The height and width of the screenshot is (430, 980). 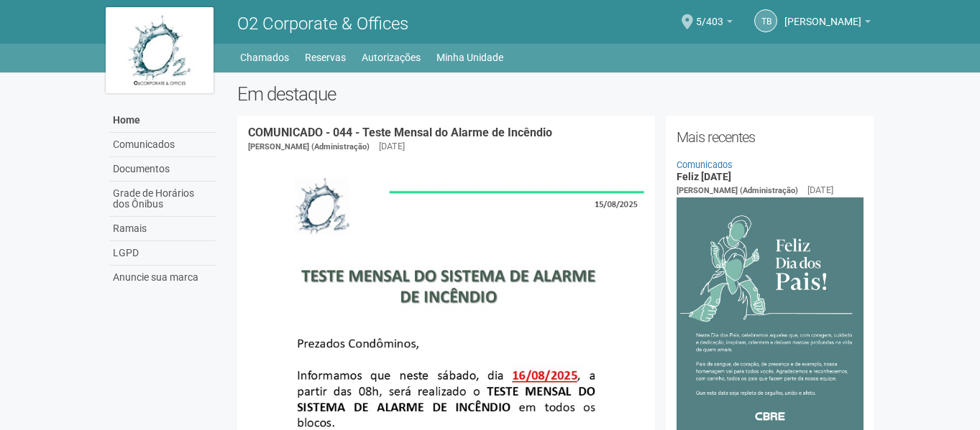 I want to click on a: TB, so click(x=766, y=21).